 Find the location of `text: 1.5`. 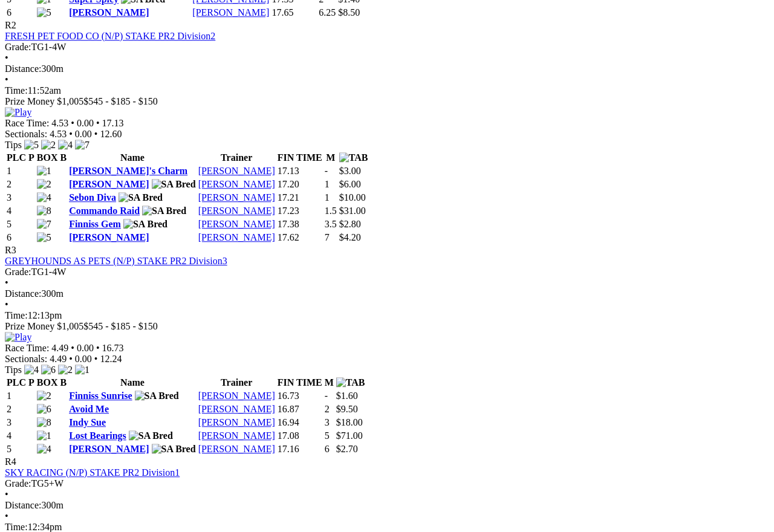

text: 1.5 is located at coordinates (331, 210).